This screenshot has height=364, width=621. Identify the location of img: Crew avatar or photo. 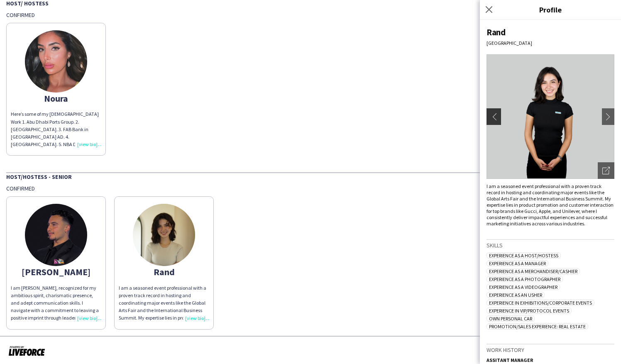
(551, 117).